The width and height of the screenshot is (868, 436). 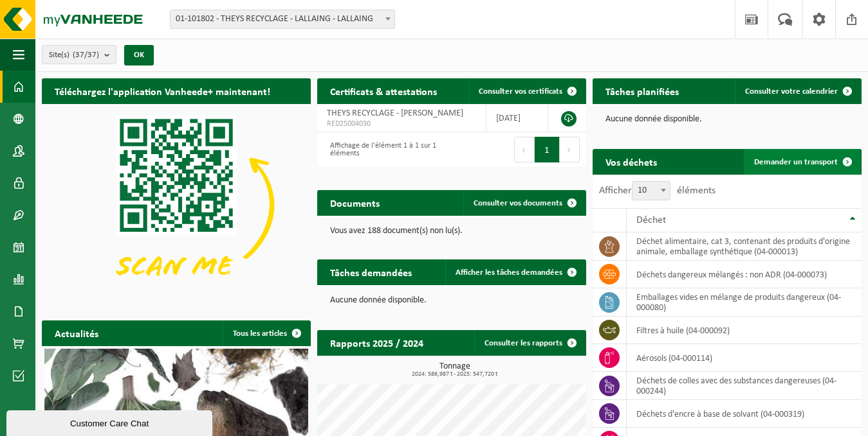 What do you see at coordinates (521, 91) in the screenshot?
I see `span: Consulter vos certificats` at bounding box center [521, 91].